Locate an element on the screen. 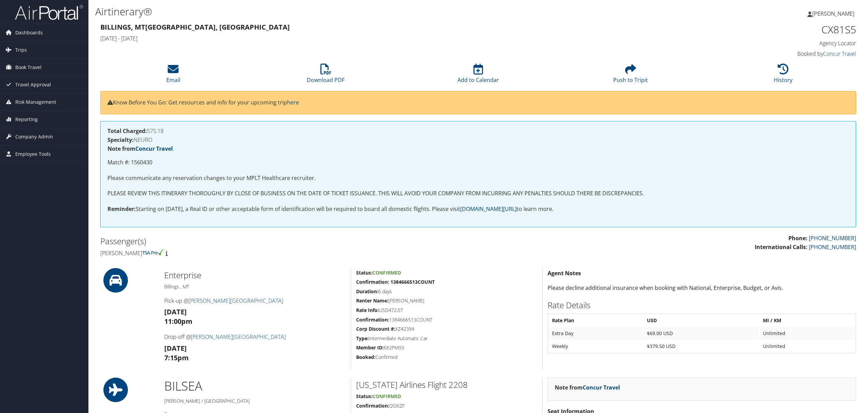 This screenshot has height=413, width=868. span: Dashboards is located at coordinates (29, 32).